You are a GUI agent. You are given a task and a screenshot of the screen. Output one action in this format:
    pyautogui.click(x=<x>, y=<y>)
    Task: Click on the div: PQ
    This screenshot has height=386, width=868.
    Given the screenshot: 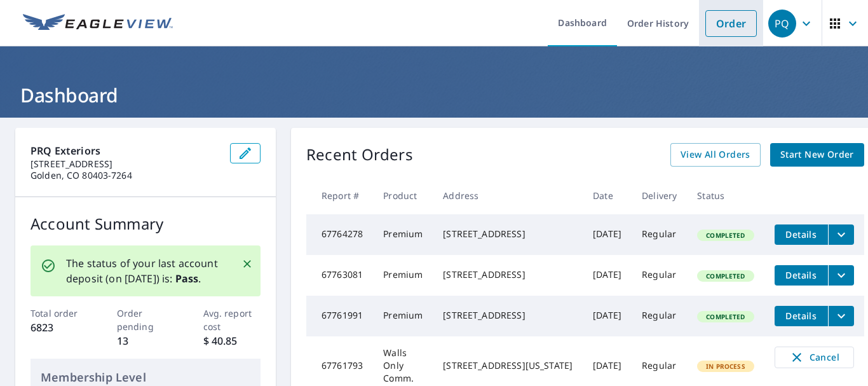 What is the action you would take?
    pyautogui.click(x=782, y=24)
    